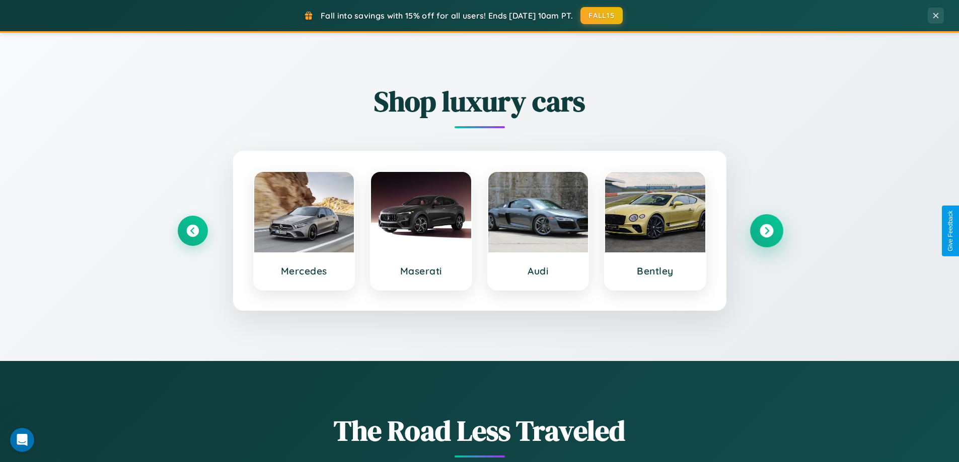 This screenshot has width=959, height=462. Describe the element at coordinates (950, 231) in the screenshot. I see `div: Give Feedback` at that location.